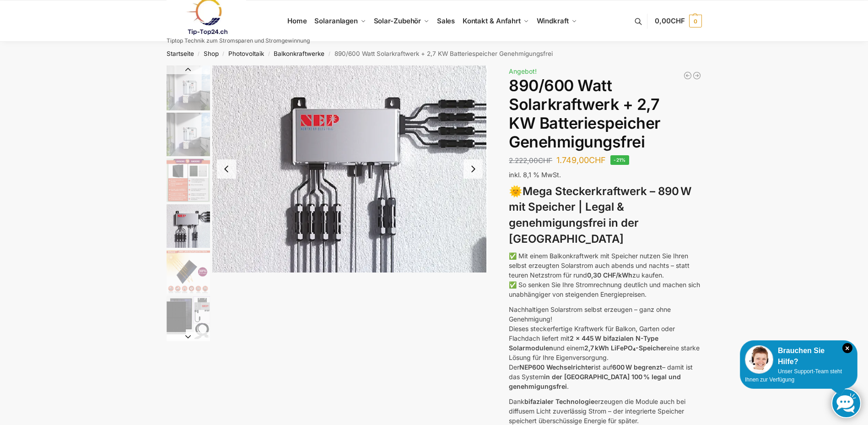 This screenshot has width=868, height=425. I want to click on a: 0,00CHF 0, so click(678, 21).